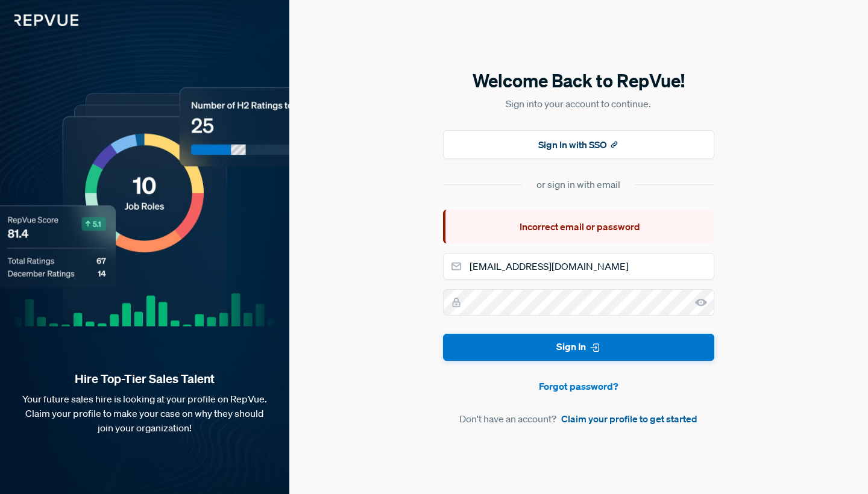  I want to click on p: Your future sales hire is looking at your profile on RepVue. Claim your profile to make your case..., so click(144, 414).